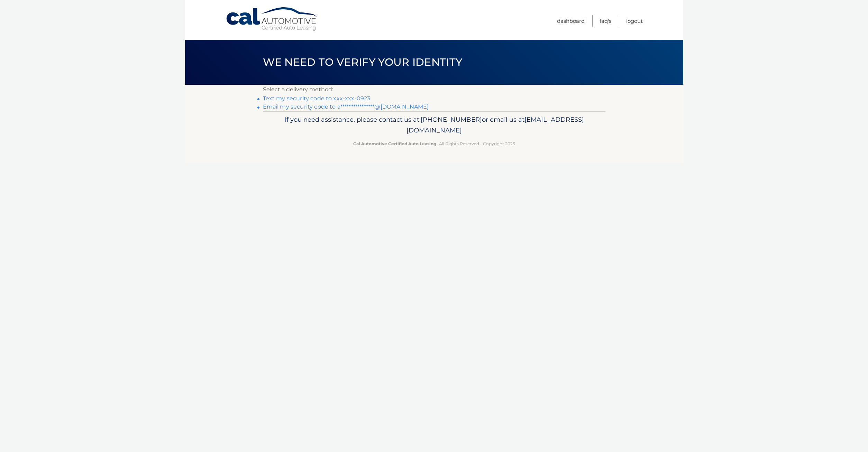 This screenshot has height=452, width=868. Describe the element at coordinates (434, 125) in the screenshot. I see `p: If you need assistance, please contact us at: or email us at` at that location.